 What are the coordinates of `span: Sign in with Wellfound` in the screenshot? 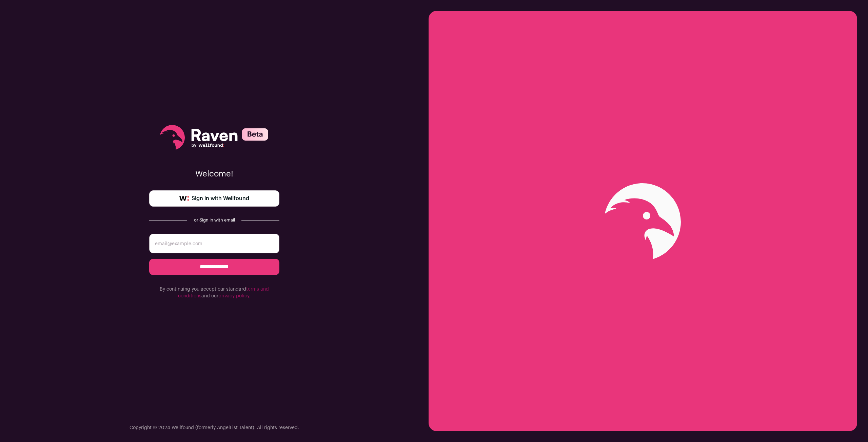 It's located at (220, 198).